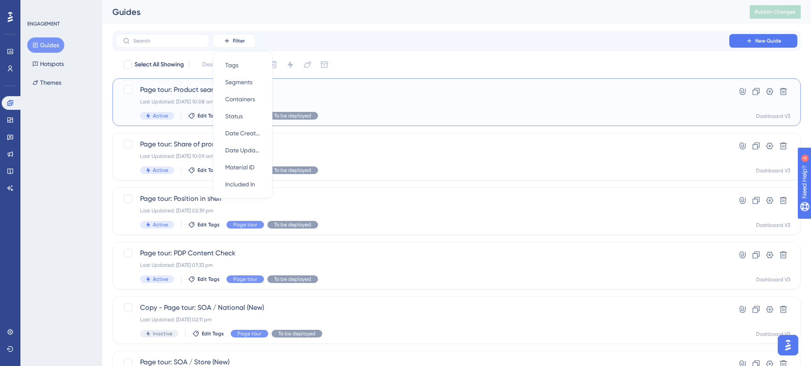  I want to click on button: New Guide, so click(763, 41).